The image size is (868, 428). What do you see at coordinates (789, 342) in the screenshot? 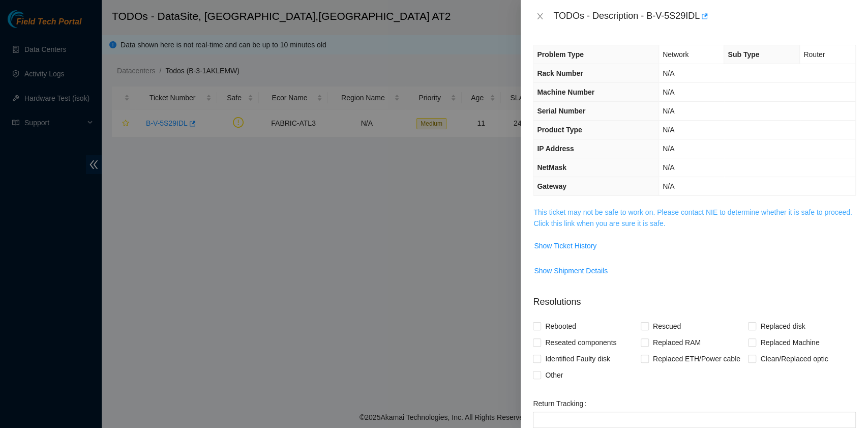
I see `span: Replaced Machine` at bounding box center [789, 342].